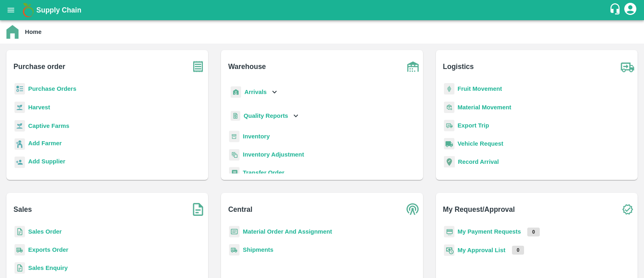  I want to click on b: Add Supplier, so click(47, 162).